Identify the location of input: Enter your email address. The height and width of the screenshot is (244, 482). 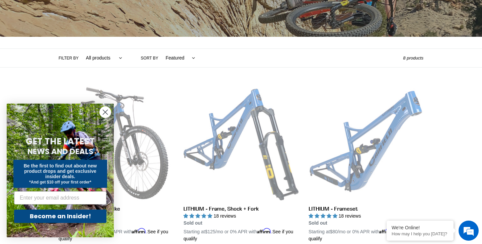
(60, 198).